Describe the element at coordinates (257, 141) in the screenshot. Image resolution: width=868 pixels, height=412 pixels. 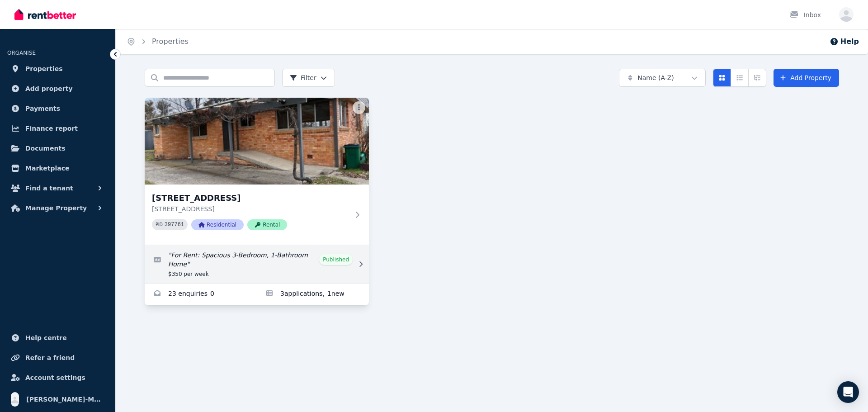
I see `img: 1718 Old Armidale Rd, Guyra` at that location.